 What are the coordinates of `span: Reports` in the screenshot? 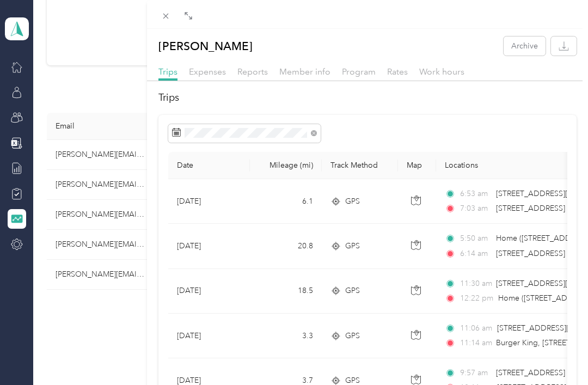 It's located at (252, 71).